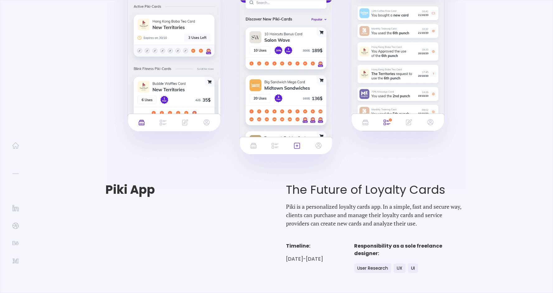 The height and width of the screenshot is (293, 553). What do you see at coordinates (376, 215) in the screenshot?
I see `p: Piki is a personalized loyalty cards app. In a simple, fast and secure way, clients can purchase ...` at bounding box center [376, 215].